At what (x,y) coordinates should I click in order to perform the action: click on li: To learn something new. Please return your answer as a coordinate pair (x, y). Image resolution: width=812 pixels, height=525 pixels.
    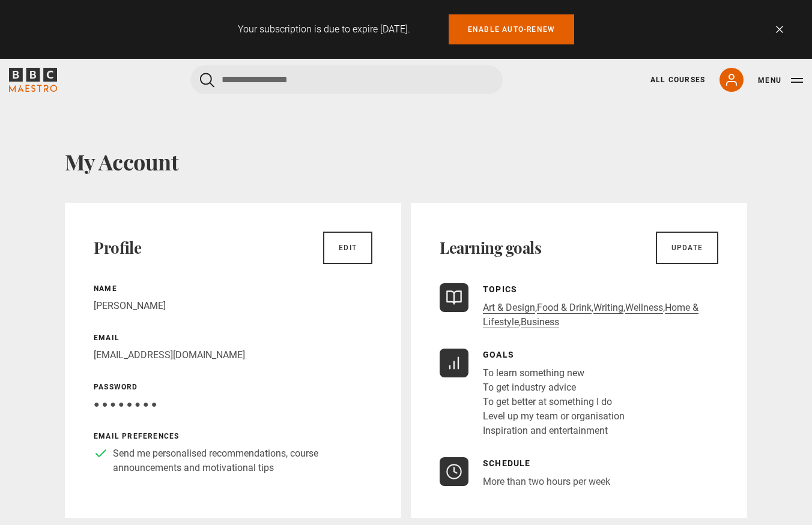
    Looking at the image, I should click on (553, 373).